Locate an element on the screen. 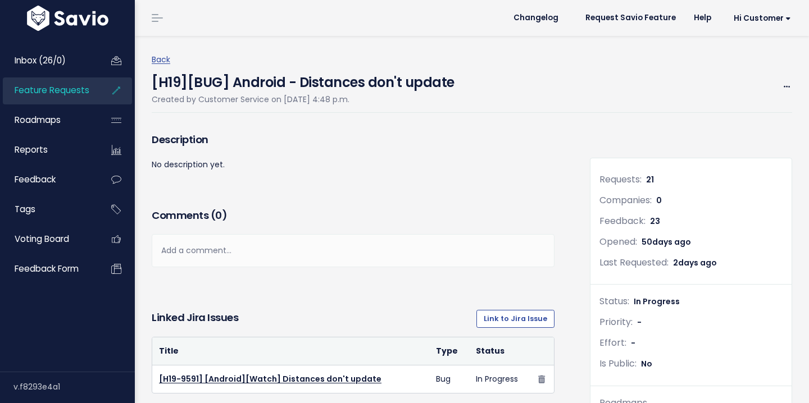  span: Inbox (26/0) is located at coordinates (40, 60).